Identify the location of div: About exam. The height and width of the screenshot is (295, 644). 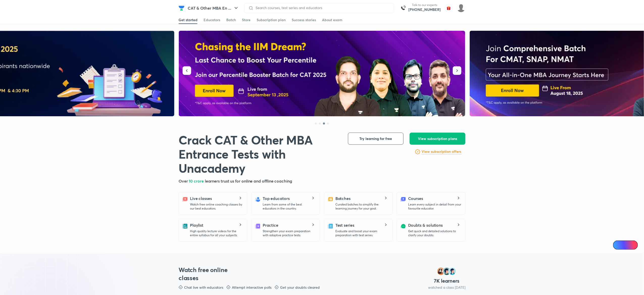
(332, 20).